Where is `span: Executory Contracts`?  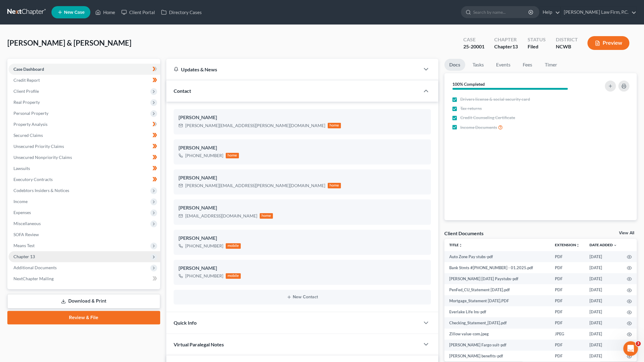
span: Executory Contracts is located at coordinates (33, 179).